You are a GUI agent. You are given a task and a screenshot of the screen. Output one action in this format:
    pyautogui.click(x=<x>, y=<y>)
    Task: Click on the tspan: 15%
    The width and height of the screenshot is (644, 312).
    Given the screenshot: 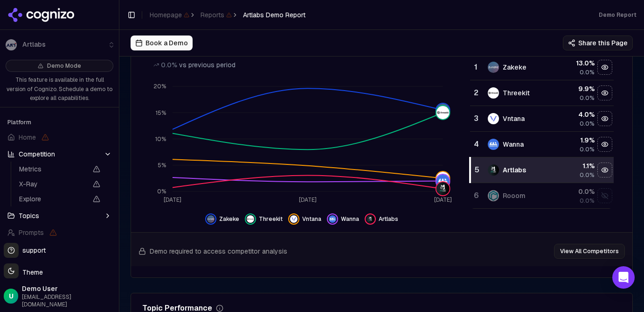 What is the action you would take?
    pyautogui.click(x=161, y=113)
    